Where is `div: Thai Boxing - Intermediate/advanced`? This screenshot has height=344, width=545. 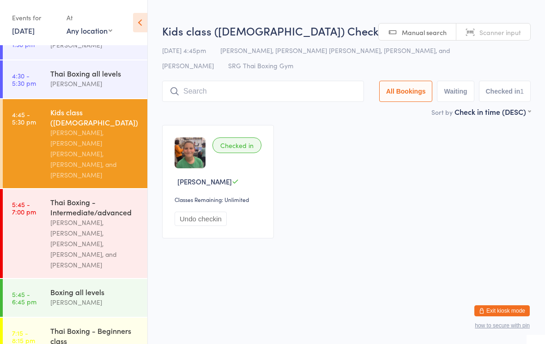 div: Thai Boxing - Intermediate/advanced is located at coordinates (95, 207).